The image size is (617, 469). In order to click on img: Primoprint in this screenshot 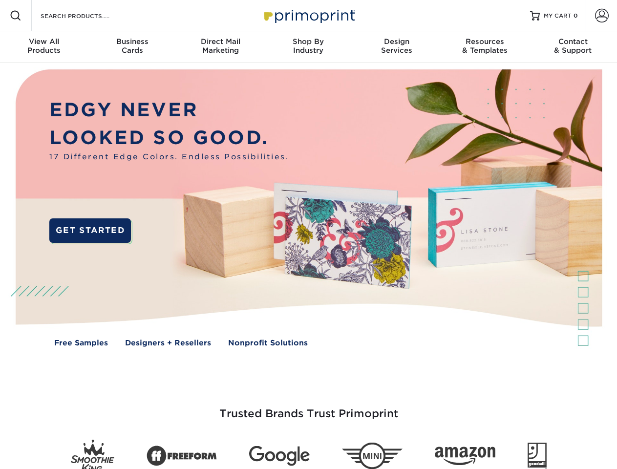, I will do `click(309, 15)`.